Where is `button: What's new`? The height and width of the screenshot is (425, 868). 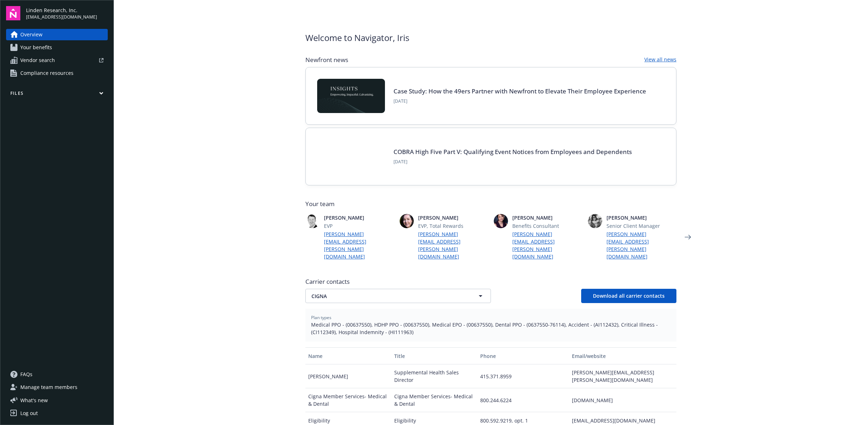
button: What's new is located at coordinates (32, 401).